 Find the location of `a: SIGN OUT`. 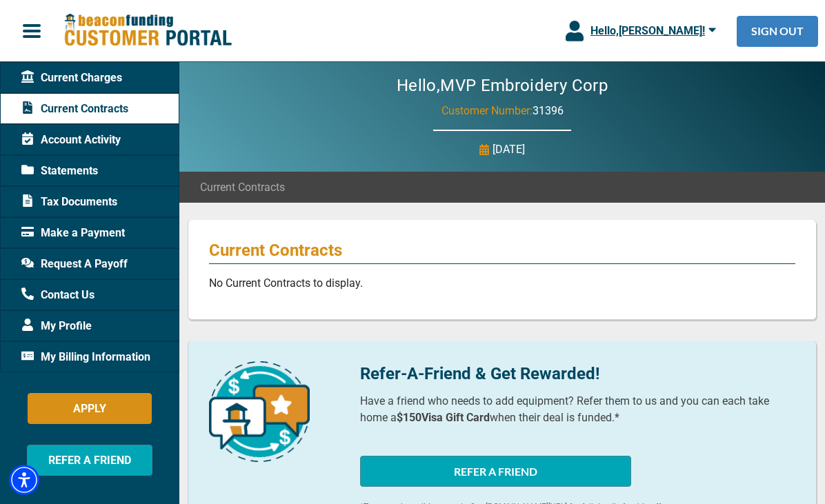

a: SIGN OUT is located at coordinates (777, 31).